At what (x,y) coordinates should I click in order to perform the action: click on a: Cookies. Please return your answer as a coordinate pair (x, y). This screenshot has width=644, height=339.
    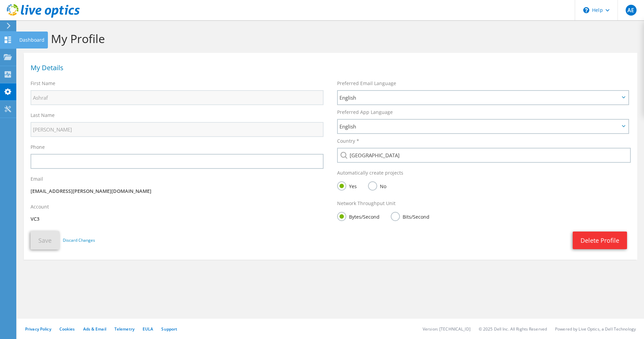
    Looking at the image, I should click on (67, 329).